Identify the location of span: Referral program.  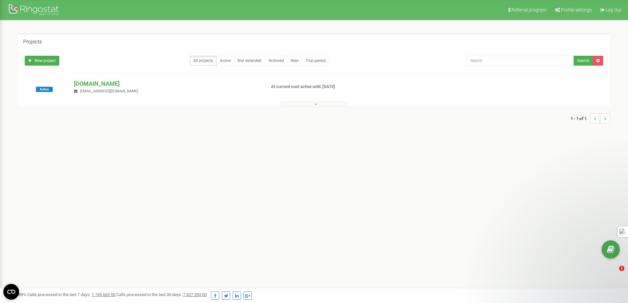
(529, 10).